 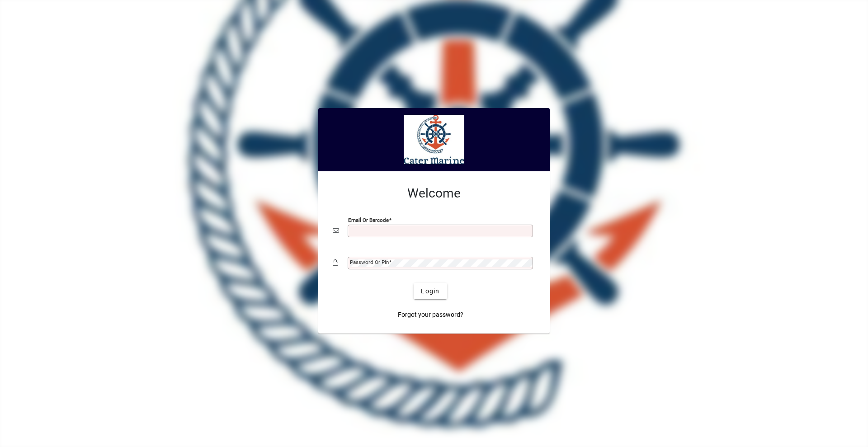 I want to click on span: Forgot your password?, so click(x=431, y=314).